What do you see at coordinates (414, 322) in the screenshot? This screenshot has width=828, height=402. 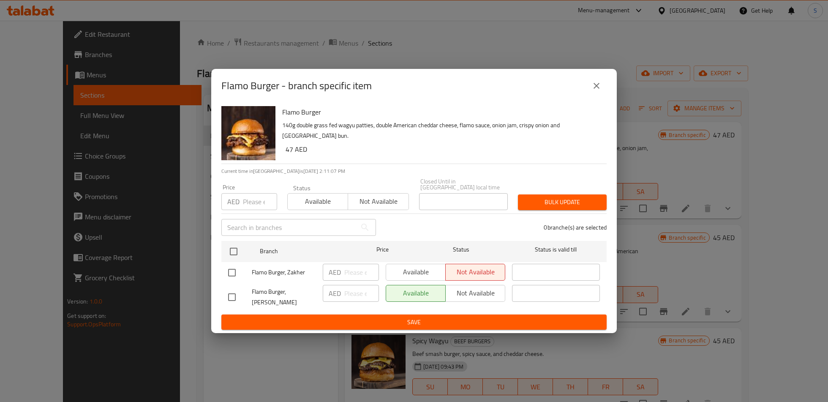 I see `span: Save` at bounding box center [414, 322].